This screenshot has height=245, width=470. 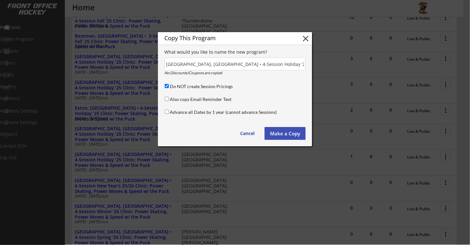 What do you see at coordinates (306, 39) in the screenshot?
I see `button: close` at bounding box center [306, 39].